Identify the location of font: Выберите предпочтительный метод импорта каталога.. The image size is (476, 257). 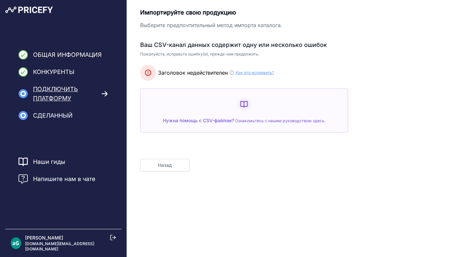
(211, 25).